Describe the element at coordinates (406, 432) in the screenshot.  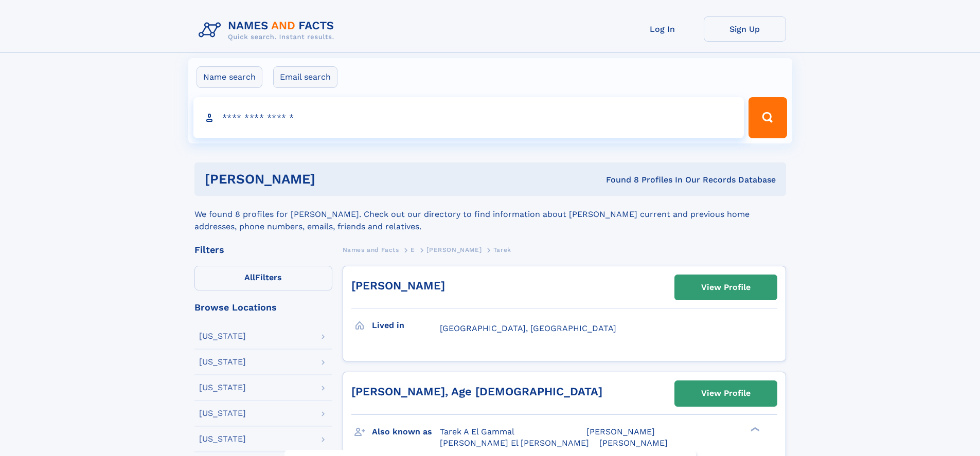
I see `h3: Also known as` at that location.